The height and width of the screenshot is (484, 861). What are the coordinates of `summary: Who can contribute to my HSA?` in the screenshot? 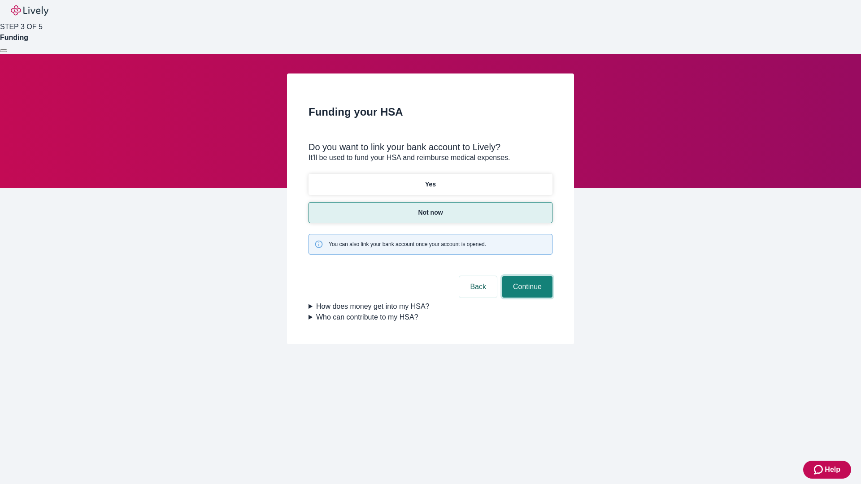 It's located at (431, 318).